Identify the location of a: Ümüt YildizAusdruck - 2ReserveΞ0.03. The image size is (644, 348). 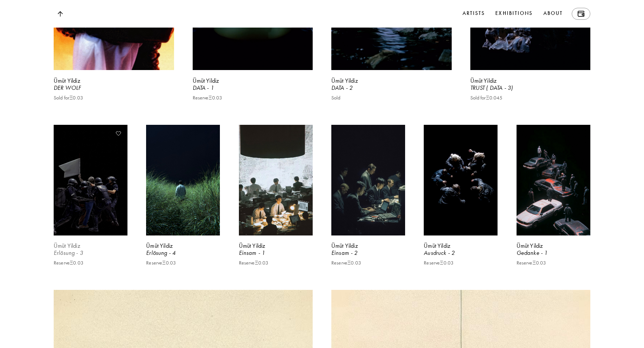
(460, 208).